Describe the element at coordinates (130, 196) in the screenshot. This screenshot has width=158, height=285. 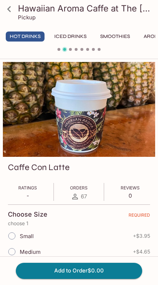
I see `p: 0` at that location.